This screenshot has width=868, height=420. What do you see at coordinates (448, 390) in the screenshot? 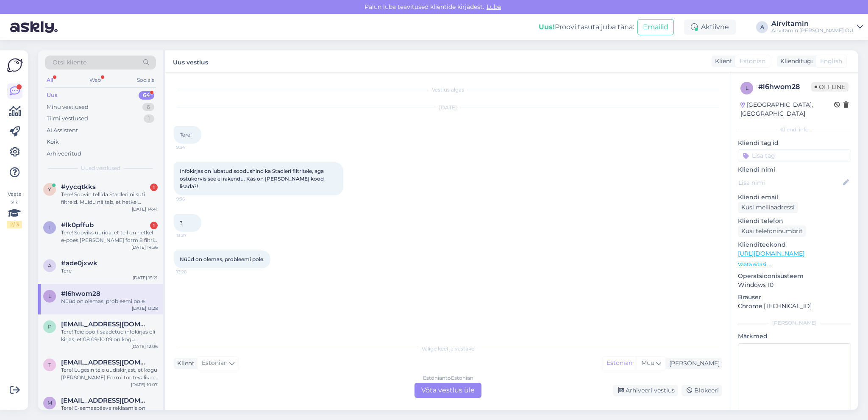
I see `div: Võta vestlus üle` at bounding box center [448, 390].